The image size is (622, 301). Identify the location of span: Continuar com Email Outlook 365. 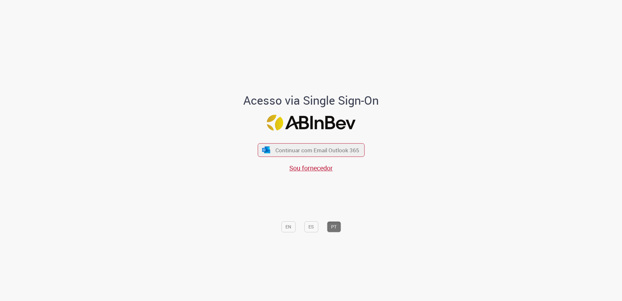
(317, 150).